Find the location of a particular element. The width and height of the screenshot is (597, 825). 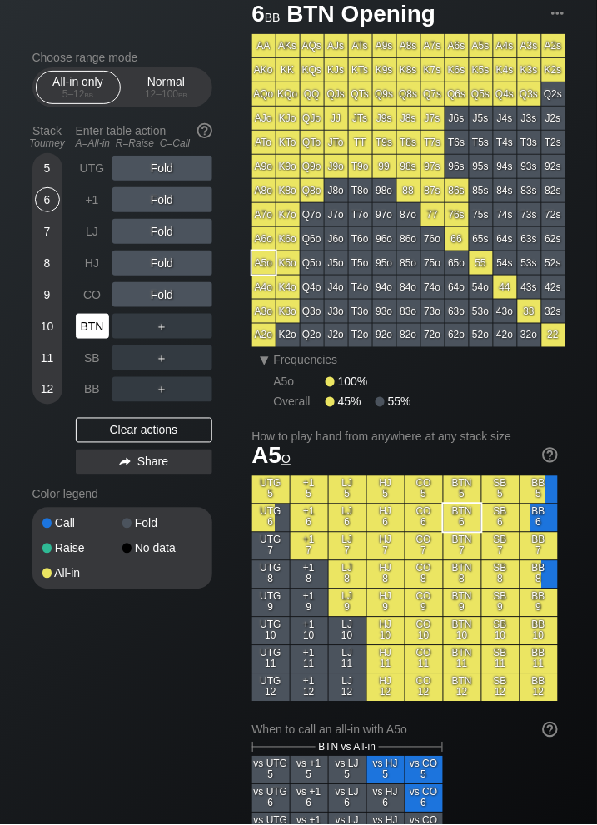

div: 99 is located at coordinates (385, 167).